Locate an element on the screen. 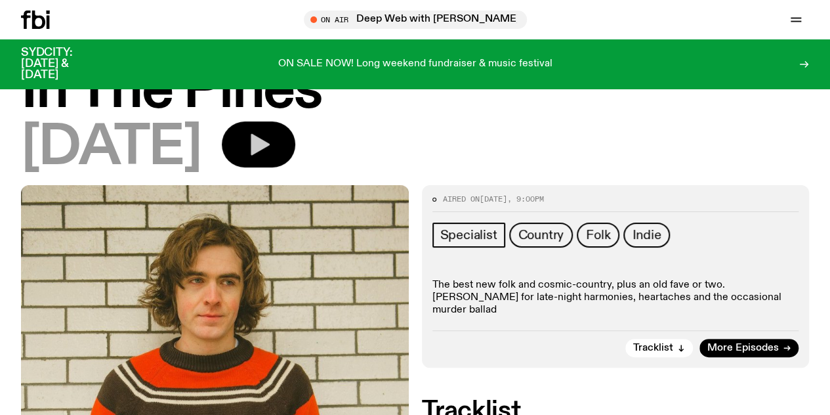 The width and height of the screenshot is (830, 415). button: Tracklist is located at coordinates (659, 348).